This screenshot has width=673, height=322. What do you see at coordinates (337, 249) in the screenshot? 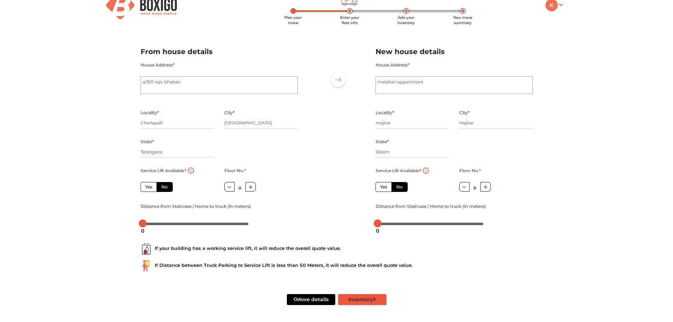
I see `div: If your building has a working service lift, it will reduce the overall quote value.` at bounding box center [337, 249].